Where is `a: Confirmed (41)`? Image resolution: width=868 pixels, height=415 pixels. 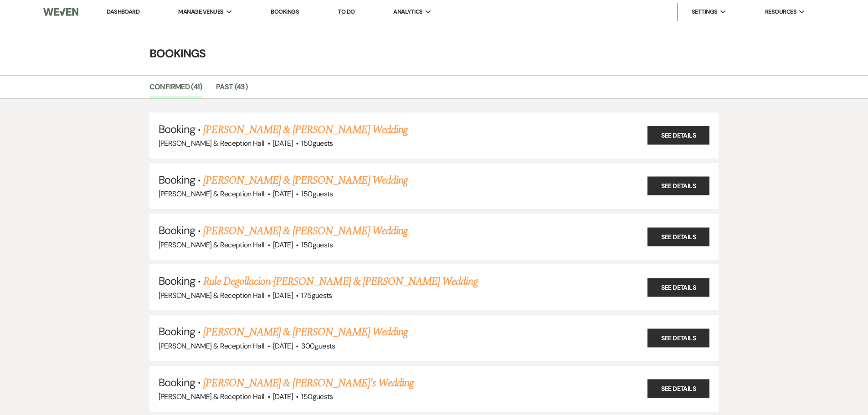 a: Confirmed (41) is located at coordinates (176, 90).